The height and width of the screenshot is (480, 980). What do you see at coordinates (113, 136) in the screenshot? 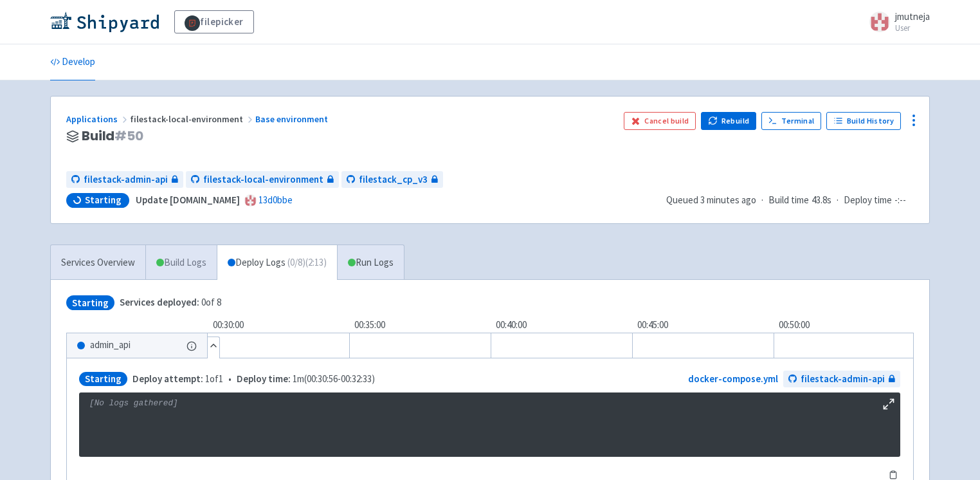
I see `span: Build` at bounding box center [113, 136].